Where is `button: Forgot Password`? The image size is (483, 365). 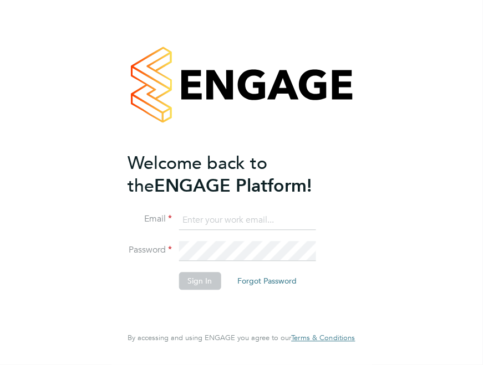 button: Forgot Password is located at coordinates (267, 281).